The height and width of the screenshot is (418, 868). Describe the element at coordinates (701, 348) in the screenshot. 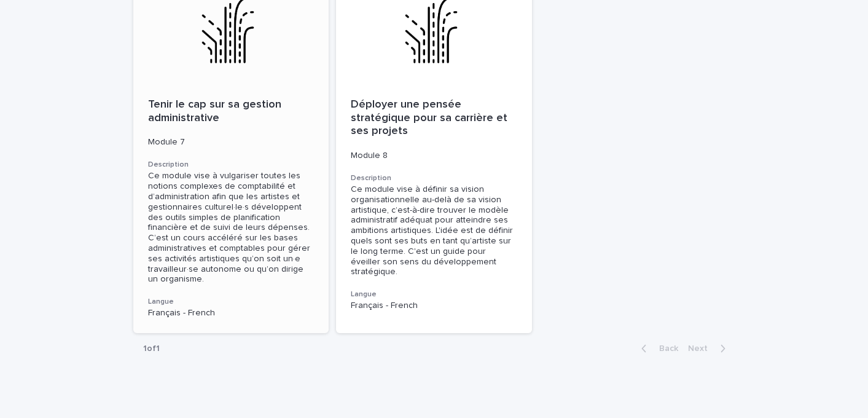

I see `span: Next` at that location.